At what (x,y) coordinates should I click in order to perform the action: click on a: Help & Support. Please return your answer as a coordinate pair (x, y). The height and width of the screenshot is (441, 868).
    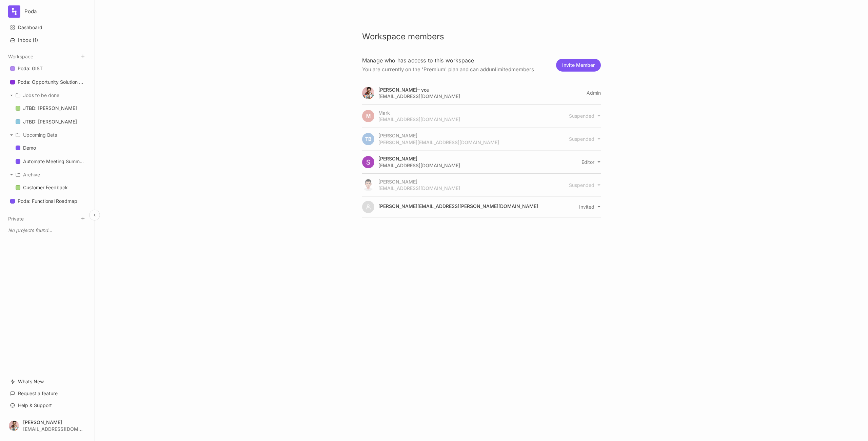
    Looking at the image, I should click on (47, 406).